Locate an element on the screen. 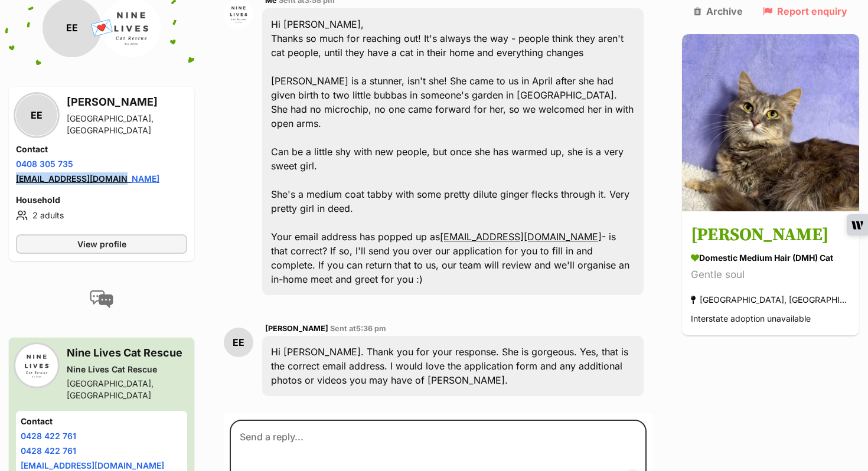  span: 5:36 pm is located at coordinates (371, 328).